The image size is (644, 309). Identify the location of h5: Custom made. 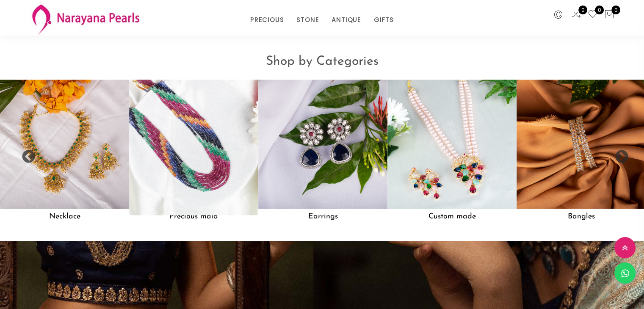
(452, 216).